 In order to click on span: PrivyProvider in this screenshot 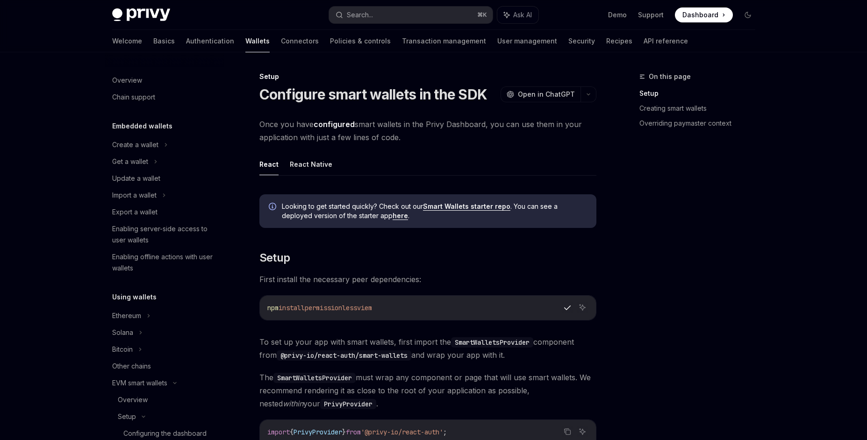, I will do `click(318, 432)`.